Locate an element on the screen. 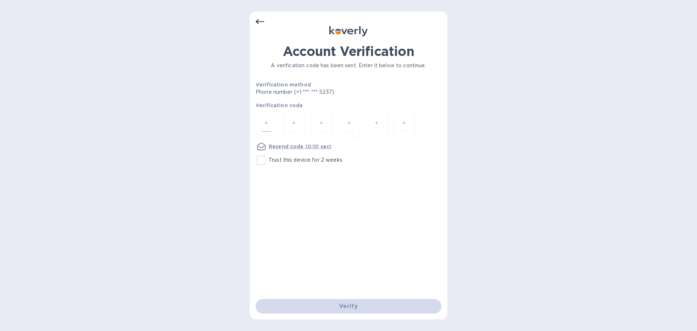 The width and height of the screenshot is (697, 331). h1: Account Verification is located at coordinates (348, 51).